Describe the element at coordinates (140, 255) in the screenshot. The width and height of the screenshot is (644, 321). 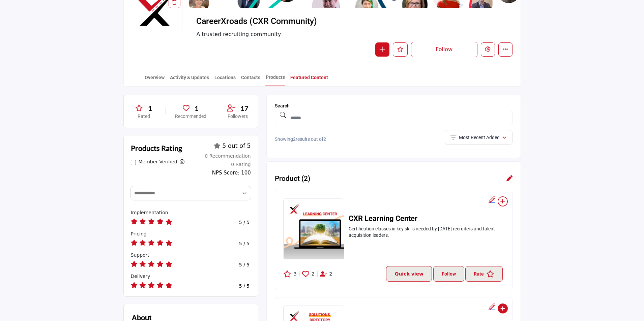
I see `span: How would you rate their support?` at that location.